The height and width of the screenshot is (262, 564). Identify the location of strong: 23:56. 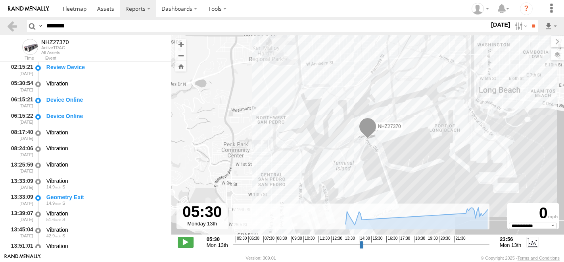
(511, 239).